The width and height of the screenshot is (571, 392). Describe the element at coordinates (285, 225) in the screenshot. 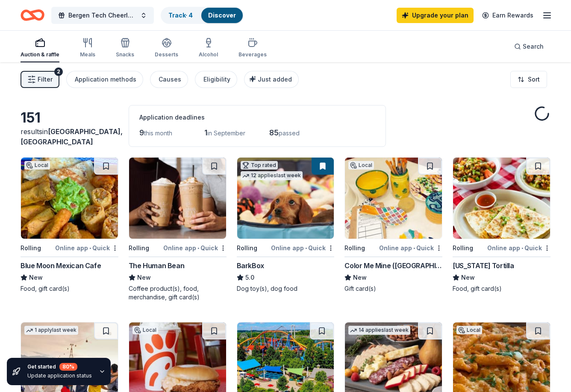

I see `a: Image for BarkBoxTop rated12 applieslast weekRollingOnline app•QuickBarkBox5.0Dog toy(s), dog food` at that location.